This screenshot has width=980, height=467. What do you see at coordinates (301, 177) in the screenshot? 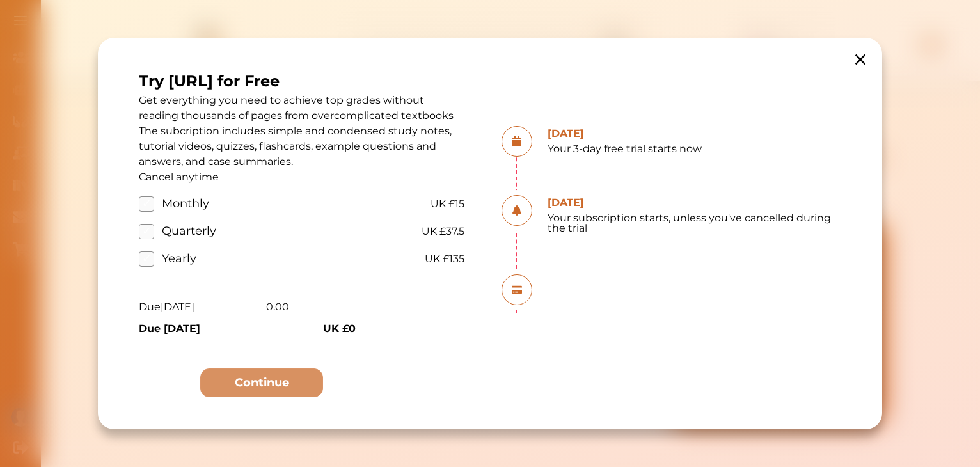
I see `p: Cancel anytime` at bounding box center [301, 177].